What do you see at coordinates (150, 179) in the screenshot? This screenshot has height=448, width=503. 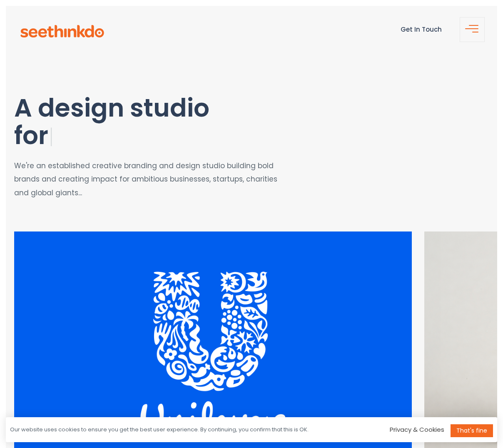 I see `p: We're an established creative branding and design studio building bold brands and creating impact...` at bounding box center [150, 179].